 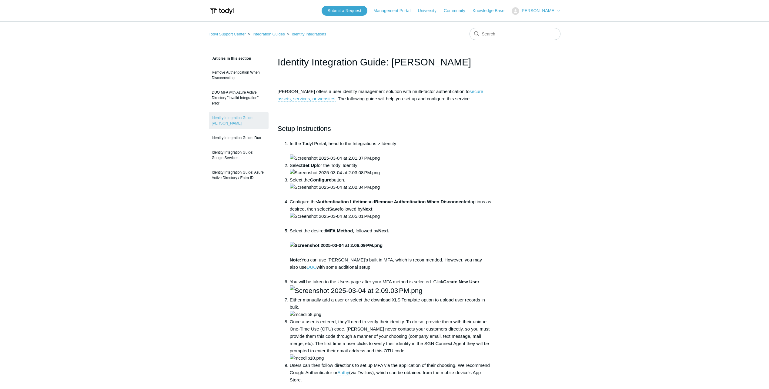 I want to click on a: Remove Authentication When Disconnecting, so click(x=239, y=75).